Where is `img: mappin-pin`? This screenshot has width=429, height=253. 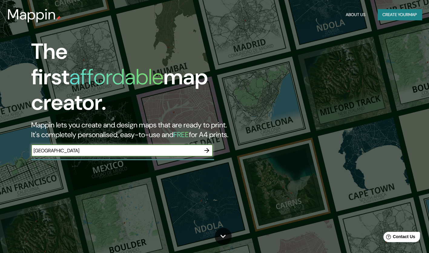
img: mappin-pin is located at coordinates (58, 18).